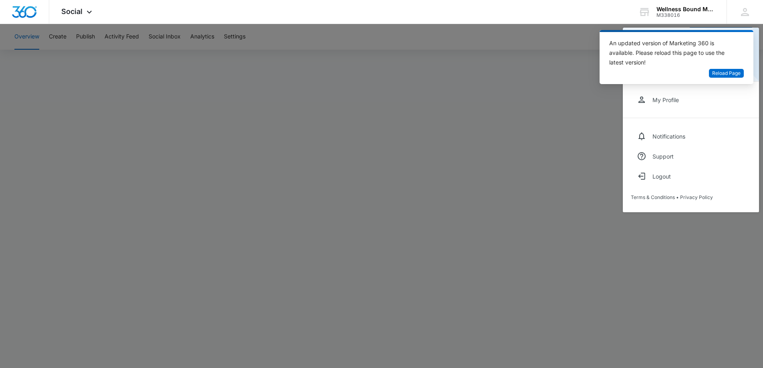 Image resolution: width=763 pixels, height=368 pixels. Describe the element at coordinates (691, 156) in the screenshot. I see `a: Support` at that location.